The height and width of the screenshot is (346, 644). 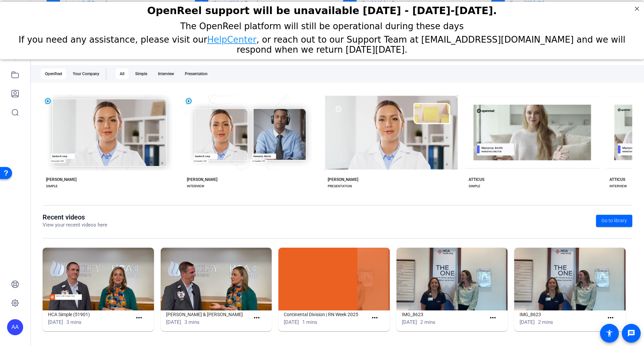 I want to click on div: Presentation, so click(x=196, y=74).